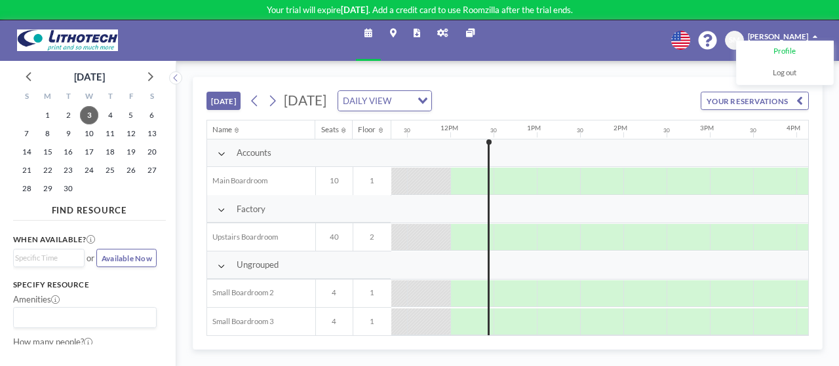  Describe the element at coordinates (110, 134) in the screenshot. I see `span: Thursday, September 11, 2025` at that location.